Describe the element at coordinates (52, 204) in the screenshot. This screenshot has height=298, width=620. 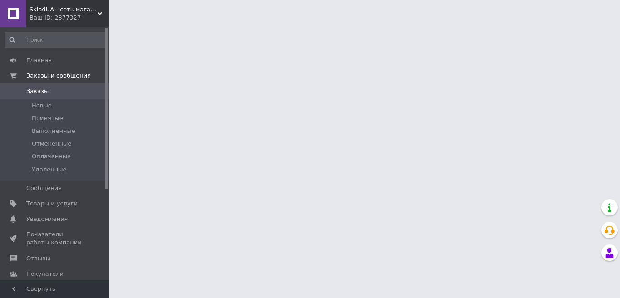
I see `span: Товары и услуги` at that location.